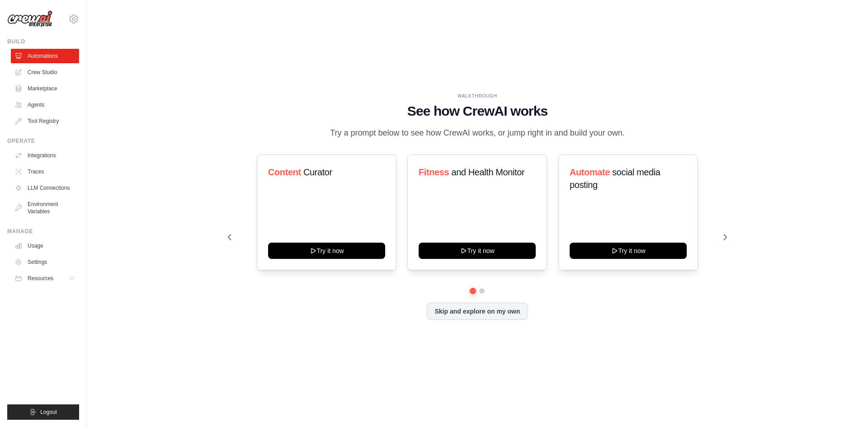 This screenshot has height=427, width=868. I want to click on span: Curator, so click(318, 172).